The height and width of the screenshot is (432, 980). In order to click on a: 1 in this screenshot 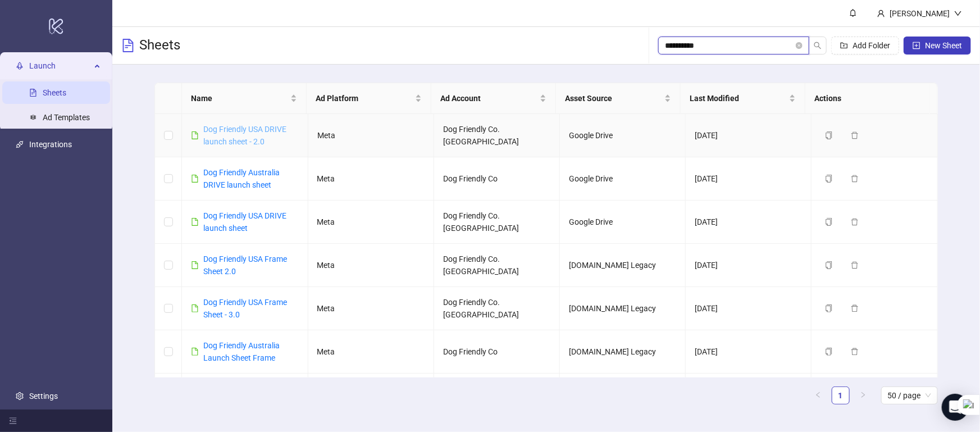, I will do `click(841, 395)`.